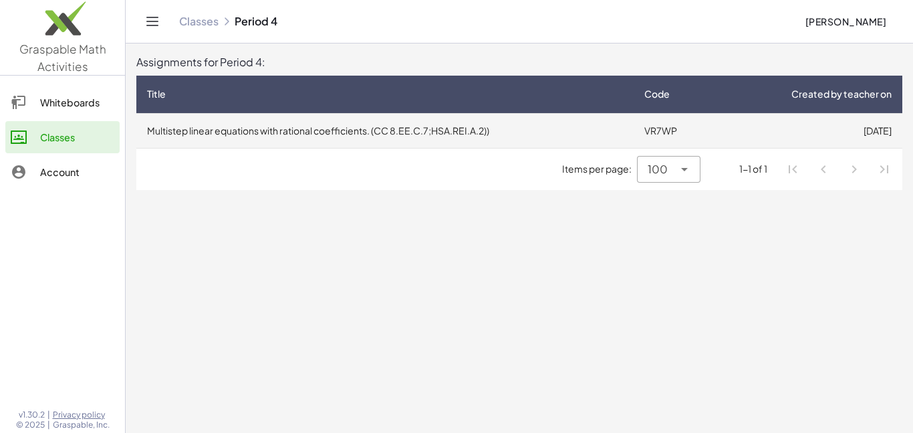 The height and width of the screenshot is (433, 913). I want to click on span: © 2025, so click(30, 425).